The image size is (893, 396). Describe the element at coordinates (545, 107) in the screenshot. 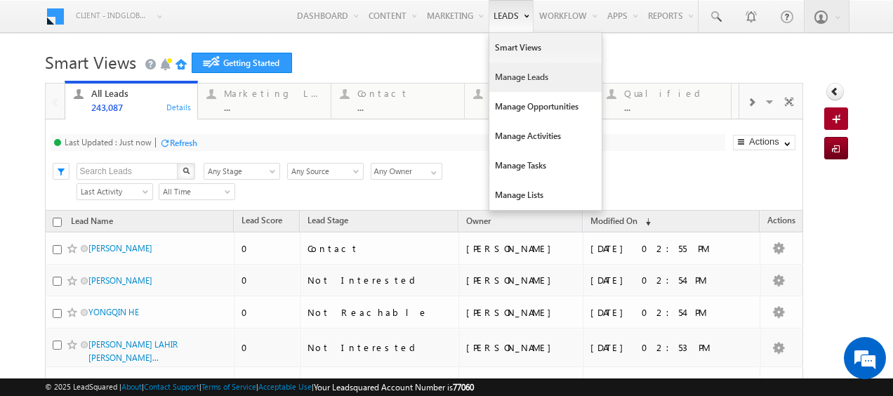

I see `a: Manage Opportunities` at that location.